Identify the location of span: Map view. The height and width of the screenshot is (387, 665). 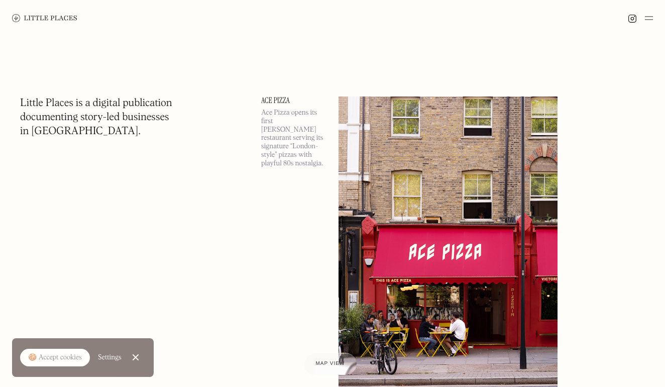
(331, 363).